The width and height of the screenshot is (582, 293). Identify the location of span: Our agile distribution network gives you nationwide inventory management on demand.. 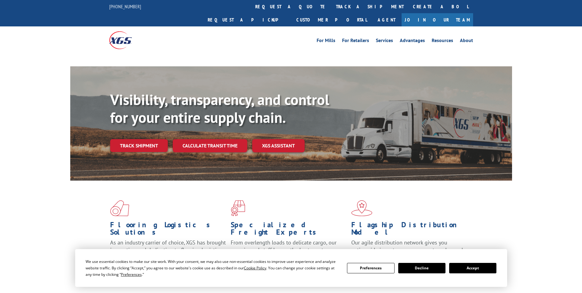
(408, 246).